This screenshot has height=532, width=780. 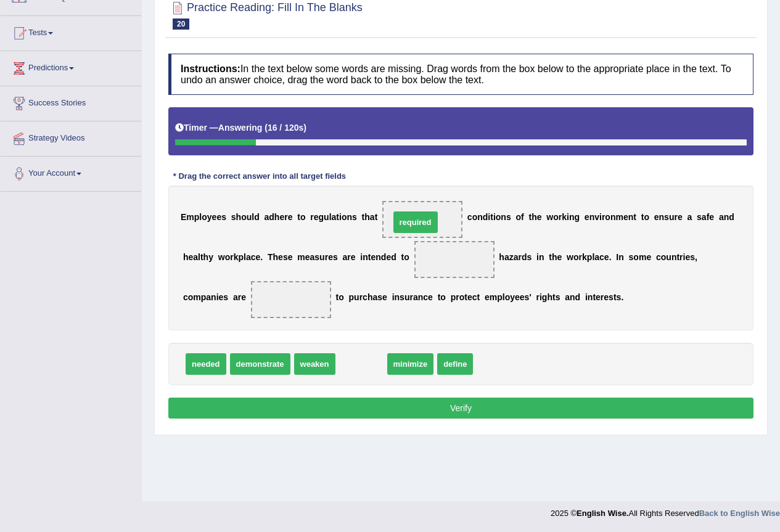 I want to click on b: I, so click(x=618, y=257).